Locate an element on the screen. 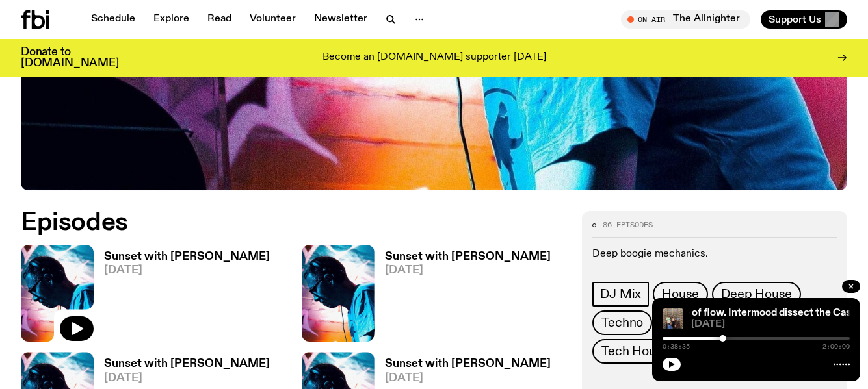 The image size is (868, 389). h2: Episodes is located at coordinates (293, 223).